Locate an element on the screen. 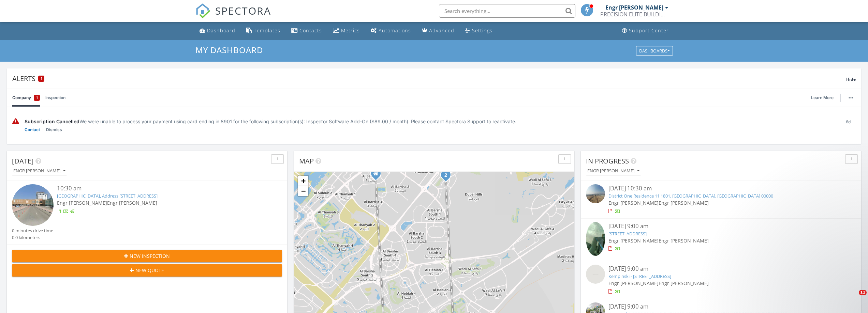 The width and height of the screenshot is (868, 313). span: Hide is located at coordinates (851, 79).